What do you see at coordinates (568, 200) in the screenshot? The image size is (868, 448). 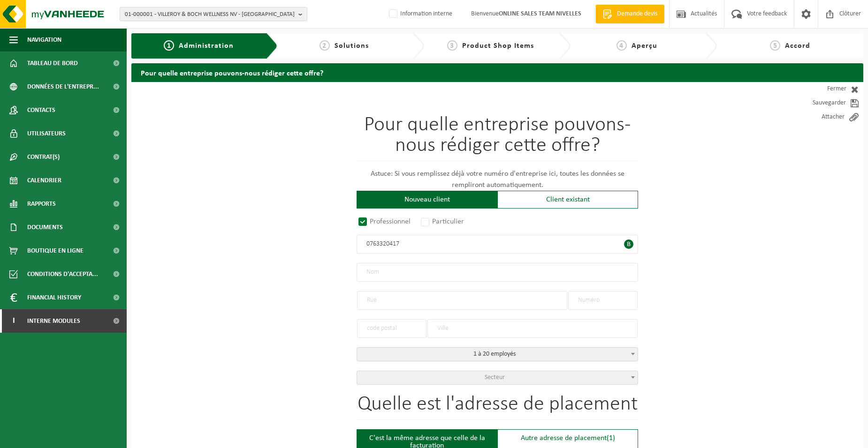 I see `div: Client existant` at bounding box center [568, 200].